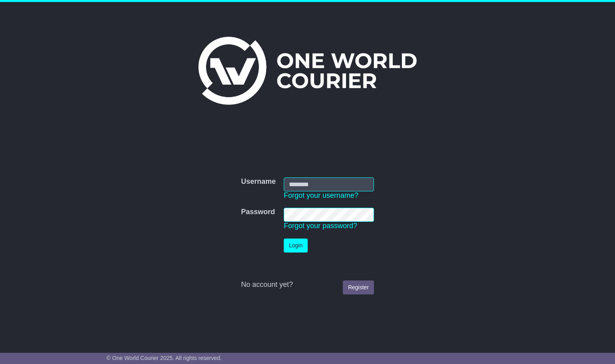 The height and width of the screenshot is (364, 615). What do you see at coordinates (164, 358) in the screenshot?
I see `span: © One World Courier 2025. All rights reserved.` at bounding box center [164, 358].